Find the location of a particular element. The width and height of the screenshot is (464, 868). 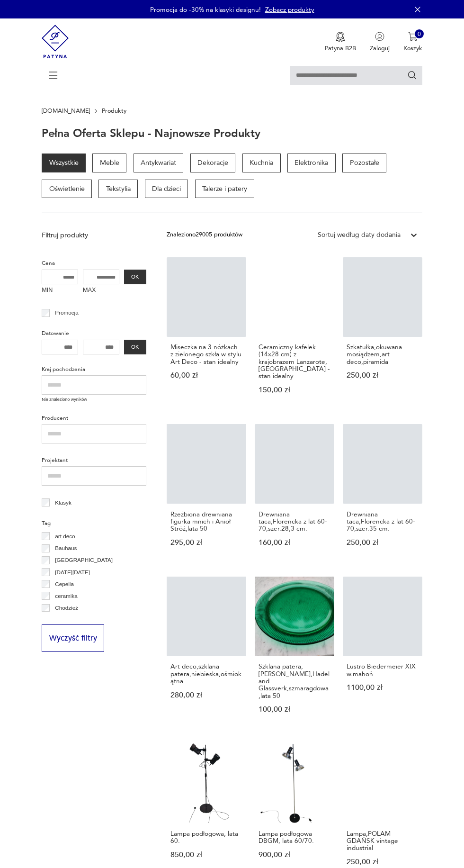

button: 0Koszyk is located at coordinates (413, 42).